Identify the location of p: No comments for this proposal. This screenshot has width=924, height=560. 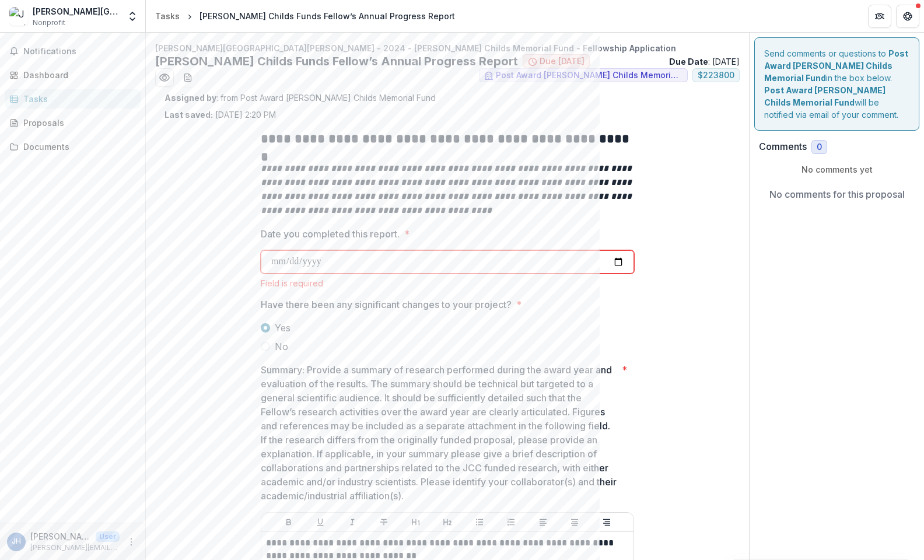
(837, 194).